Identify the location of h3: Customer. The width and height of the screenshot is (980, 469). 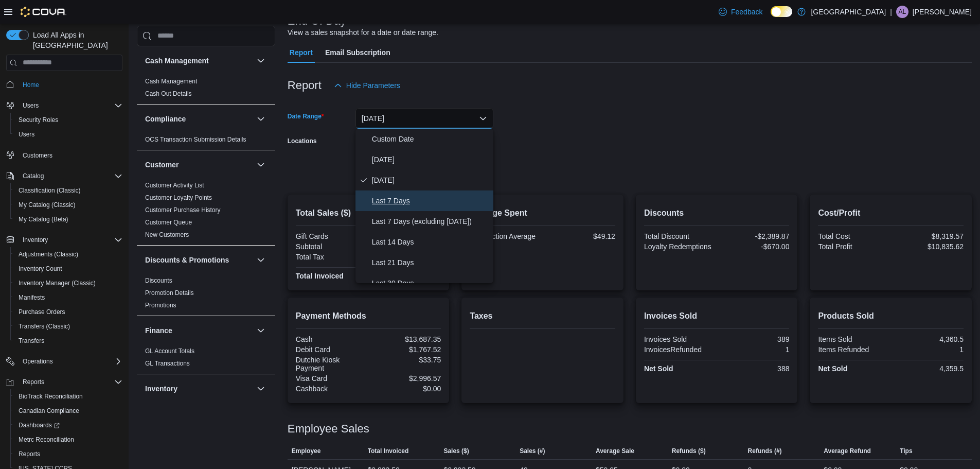
(161, 165).